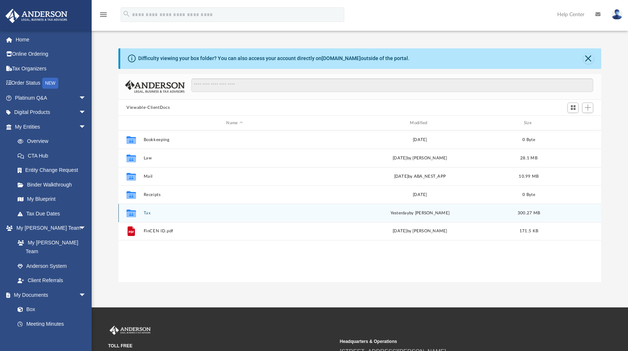 The width and height of the screenshot is (628, 351). Describe the element at coordinates (573, 108) in the screenshot. I see `button: Switch to Grid View` at that location.